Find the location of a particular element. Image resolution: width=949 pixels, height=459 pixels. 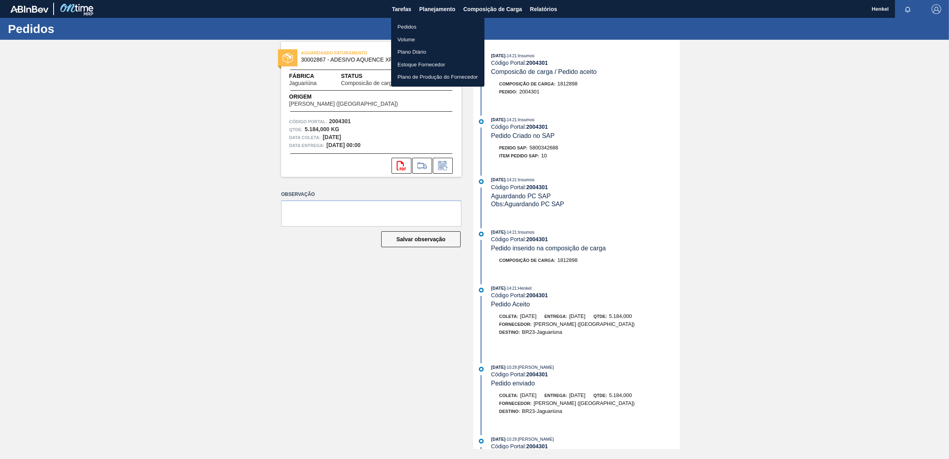

li: Plano de Produção do Fornecedor is located at coordinates (438, 77).